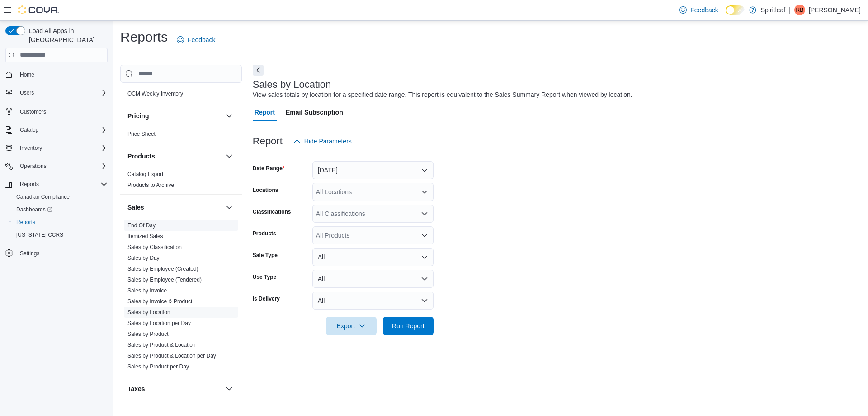 The height and width of the screenshot is (416, 868). Describe the element at coordinates (265, 255) in the screenshot. I see `label: Sale Type` at that location.